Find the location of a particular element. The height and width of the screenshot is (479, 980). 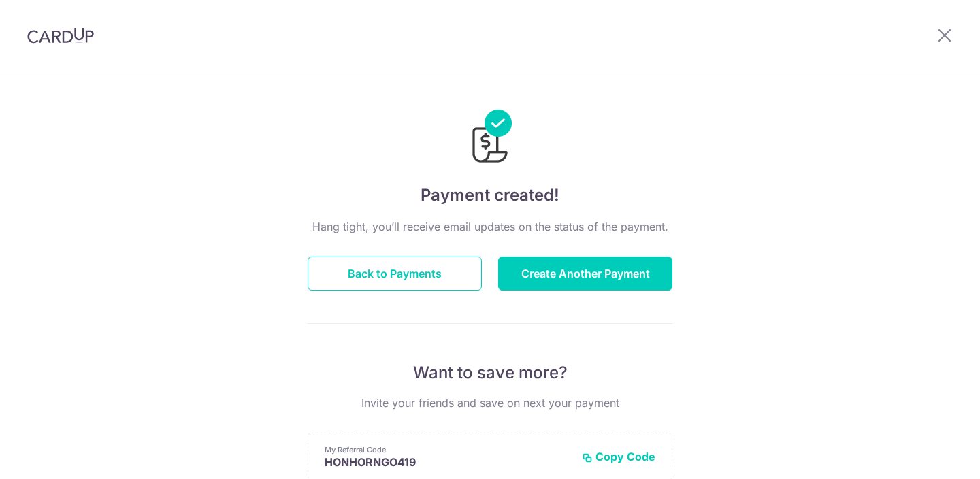

img: CardUp is located at coordinates (61, 35).